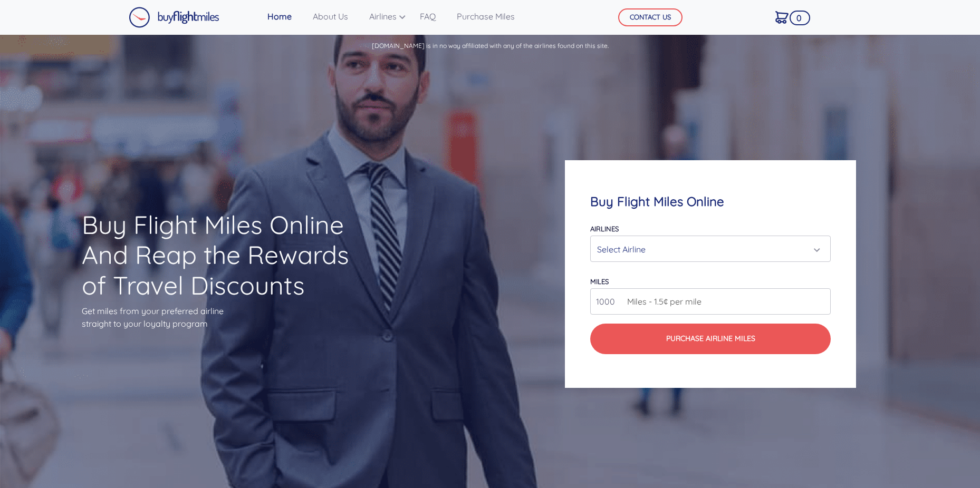  What do you see at coordinates (280, 16) in the screenshot?
I see `a: Home` at bounding box center [280, 16].